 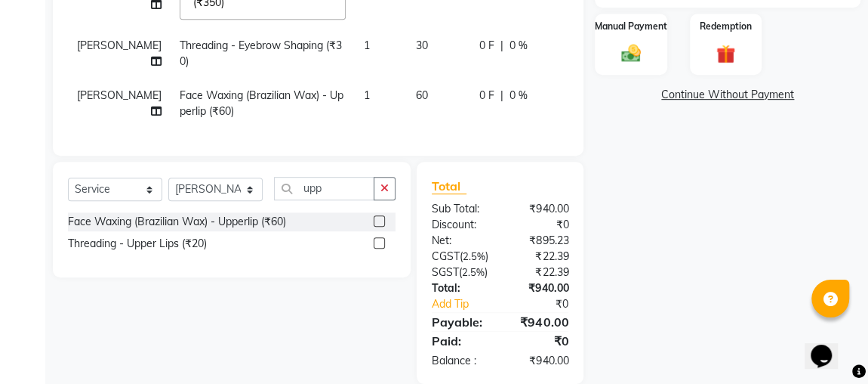 What do you see at coordinates (260, 53) in the screenshot?
I see `span: Threading - Eyebrow Shaping (₹30)` at bounding box center [260, 53].